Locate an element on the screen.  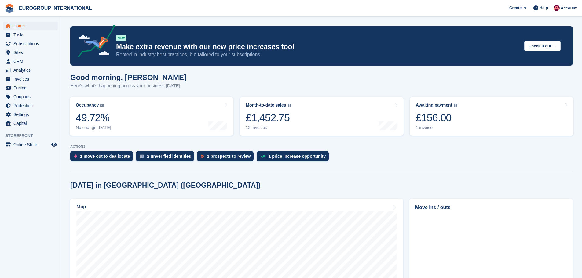
span: Pricing is located at coordinates (32, 88).